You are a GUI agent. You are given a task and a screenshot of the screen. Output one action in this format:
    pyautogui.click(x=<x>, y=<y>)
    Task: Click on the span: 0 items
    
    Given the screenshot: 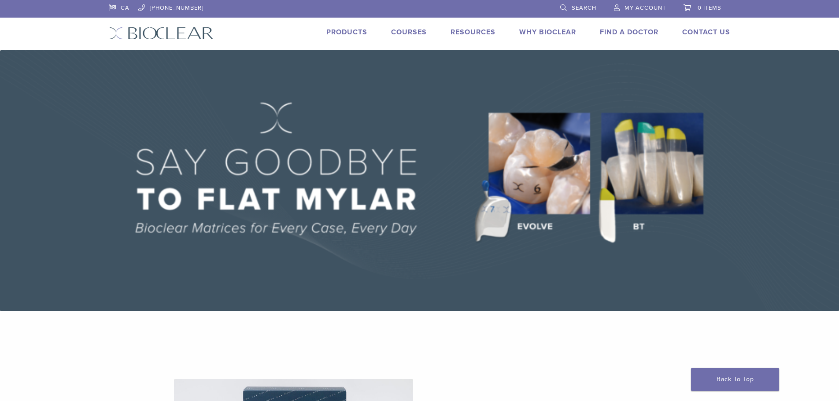 What is the action you would take?
    pyautogui.click(x=709, y=8)
    